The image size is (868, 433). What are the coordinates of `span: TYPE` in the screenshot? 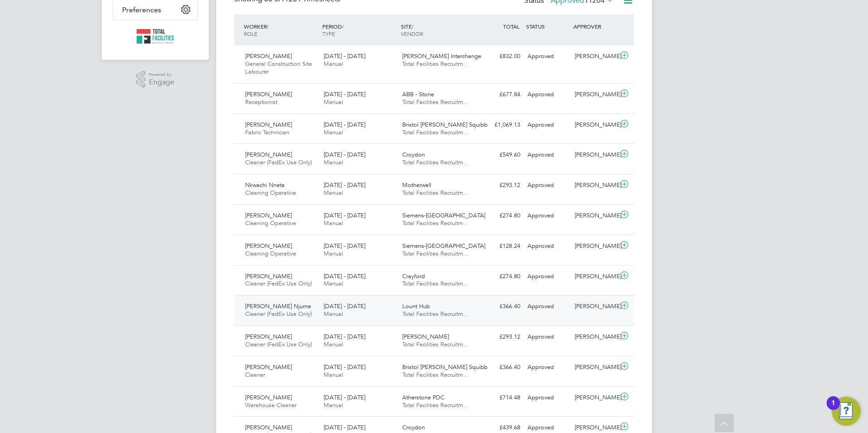 It's located at (329, 33).